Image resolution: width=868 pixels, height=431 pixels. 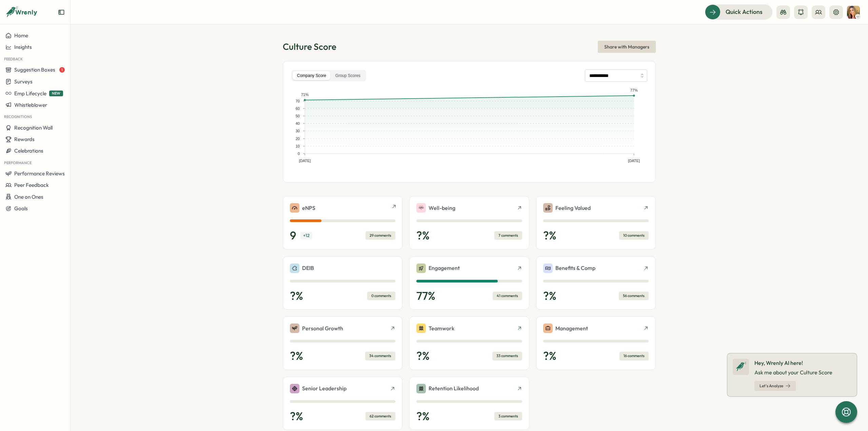 What do you see at coordinates (348, 76) in the screenshot?
I see `label: Group Scores` at bounding box center [348, 76].